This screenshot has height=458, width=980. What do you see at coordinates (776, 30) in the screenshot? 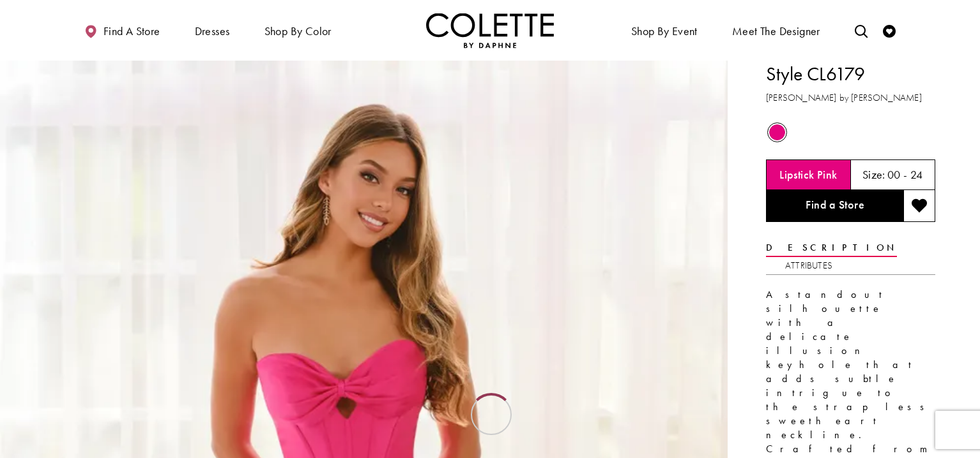
I see `a: Meet the designer` at bounding box center [776, 30].